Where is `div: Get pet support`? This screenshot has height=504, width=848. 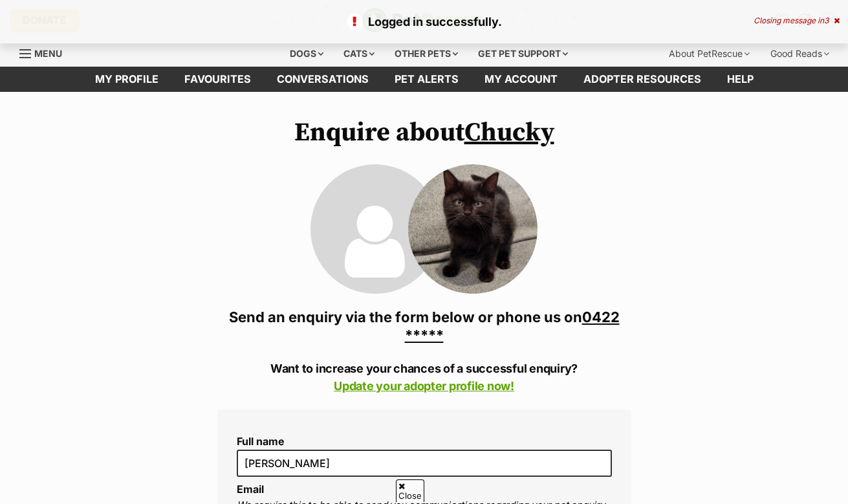 div: Get pet support is located at coordinates (523, 54).